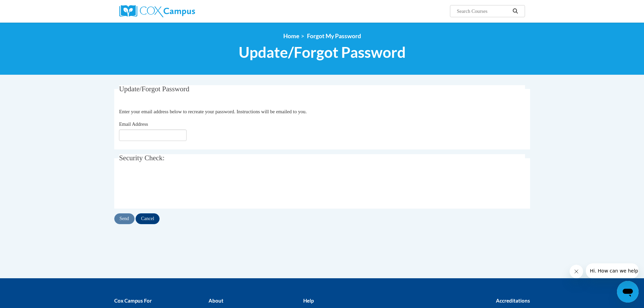  What do you see at coordinates (291, 36) in the screenshot?
I see `a: Home` at bounding box center [291, 36].